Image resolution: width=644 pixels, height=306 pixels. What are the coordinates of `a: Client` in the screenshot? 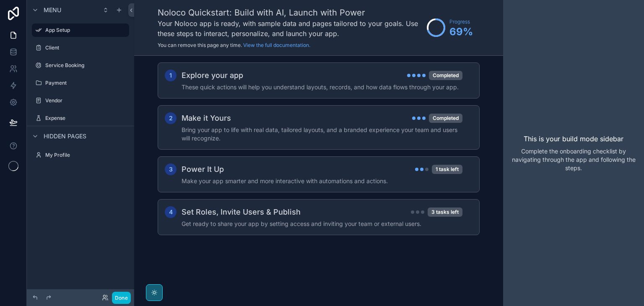 It's located at (81, 48).